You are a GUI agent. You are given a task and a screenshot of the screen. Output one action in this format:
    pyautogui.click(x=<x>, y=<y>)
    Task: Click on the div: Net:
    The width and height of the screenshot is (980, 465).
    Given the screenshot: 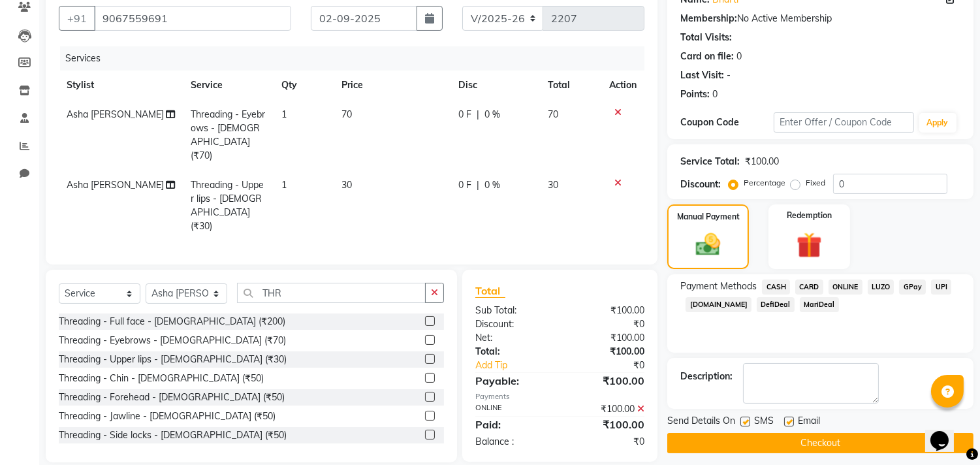 What is the action you would take?
    pyautogui.click(x=512, y=338)
    